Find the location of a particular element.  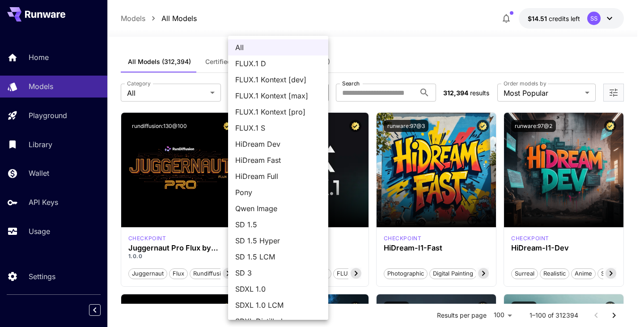

span: SD 1.5 Hyper is located at coordinates (278, 241).